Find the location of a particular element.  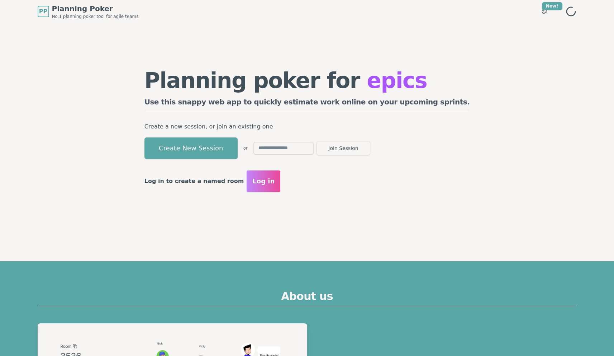

button: Join Session is located at coordinates (343, 148).